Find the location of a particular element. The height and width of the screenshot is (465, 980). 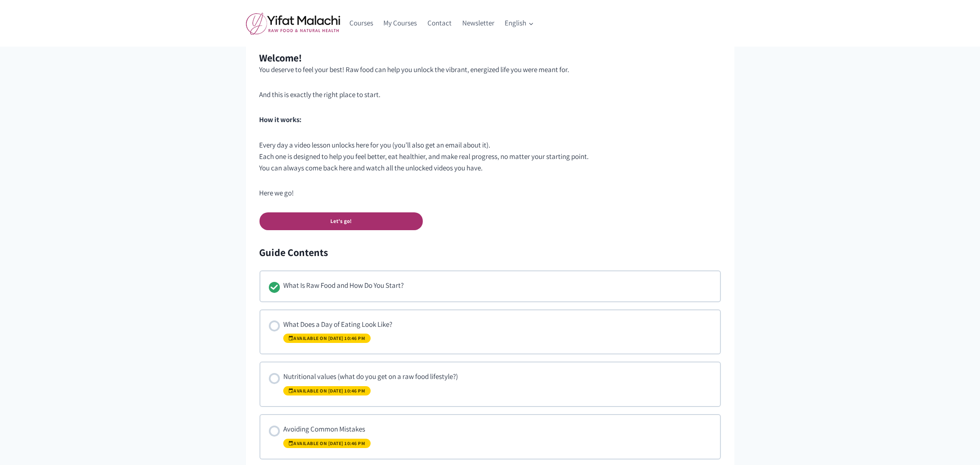

p: And this is exactly the right place to start. is located at coordinates (490, 95).